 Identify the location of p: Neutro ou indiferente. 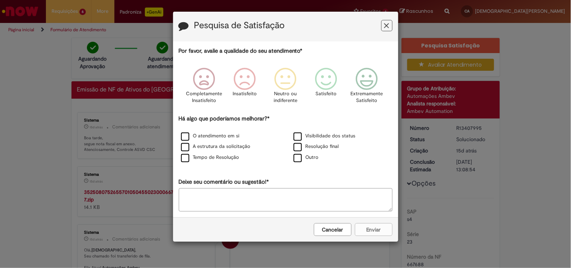
(285, 97).